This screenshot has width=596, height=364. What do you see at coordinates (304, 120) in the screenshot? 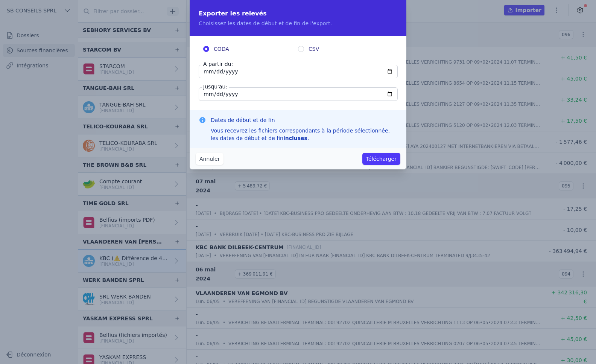
I see `h3: Dates de début et de fin` at bounding box center [304, 120].